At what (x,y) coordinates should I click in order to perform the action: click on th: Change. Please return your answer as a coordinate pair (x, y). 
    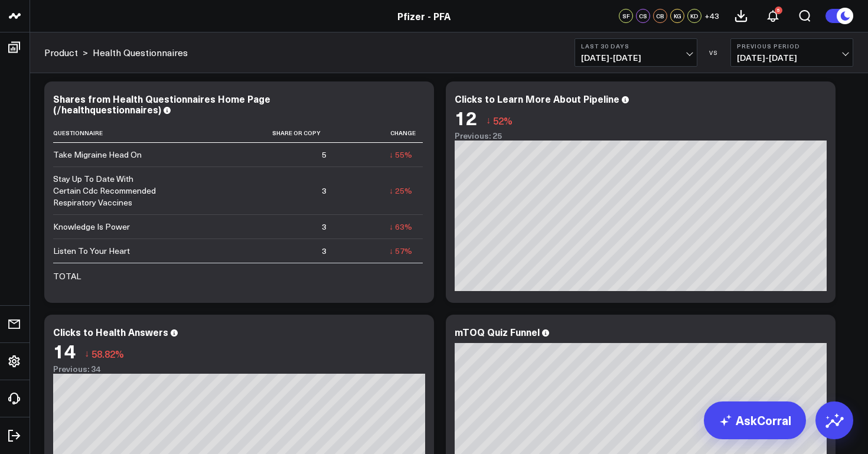
    Looking at the image, I should click on (379, 133).